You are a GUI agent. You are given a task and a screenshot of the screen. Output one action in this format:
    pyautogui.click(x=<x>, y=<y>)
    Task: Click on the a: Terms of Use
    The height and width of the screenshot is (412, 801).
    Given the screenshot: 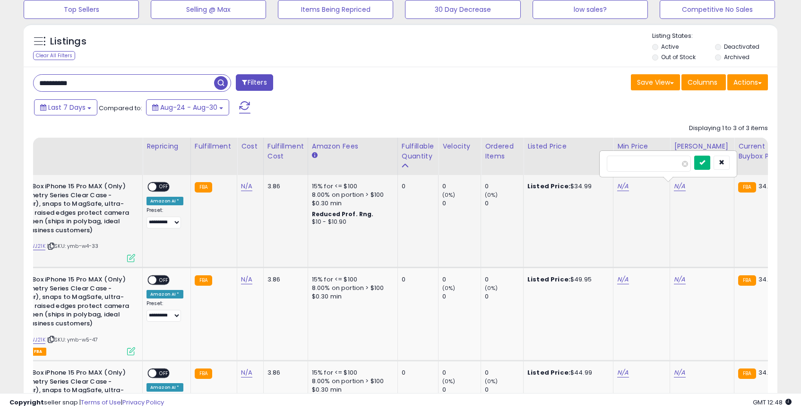 What is the action you would take?
    pyautogui.click(x=101, y=402)
    